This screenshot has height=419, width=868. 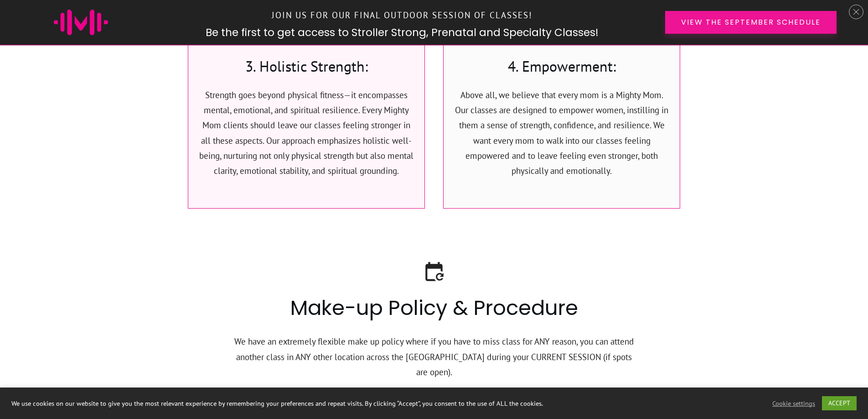 What do you see at coordinates (402, 15) in the screenshot?
I see `p: Join us for our final outdoor session of classes!` at bounding box center [402, 15].